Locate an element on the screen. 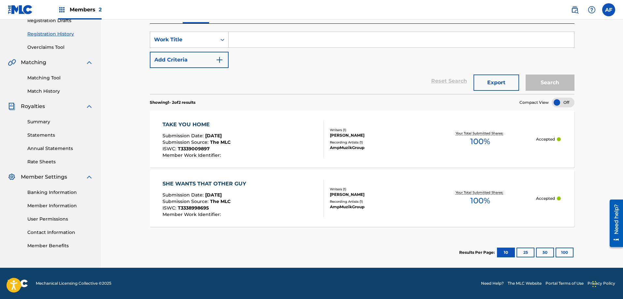 This screenshot has height=299, width=623. p: Showing 1 - 2 of 2 results is located at coordinates (172, 103).